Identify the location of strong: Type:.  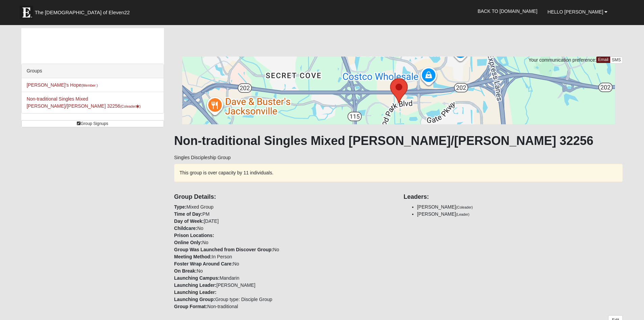
(180, 207).